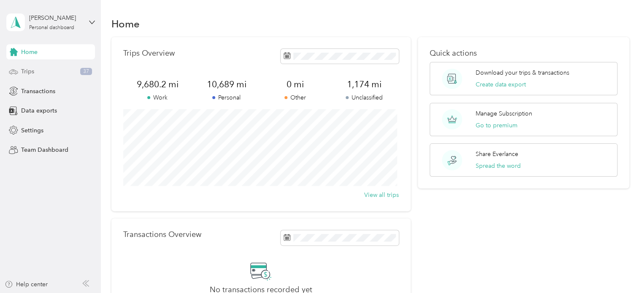 The height and width of the screenshot is (293, 644). I want to click on p: Work, so click(157, 97).